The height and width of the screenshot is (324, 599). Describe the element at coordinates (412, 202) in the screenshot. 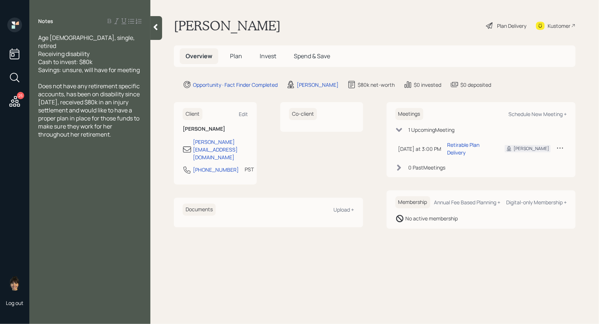

I see `h6: Membership` at that location.